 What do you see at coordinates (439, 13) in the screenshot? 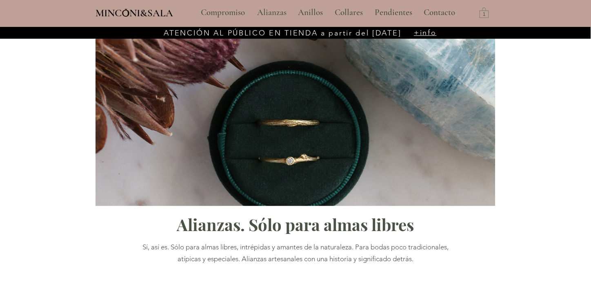
I see `a: Contacto` at bounding box center [439, 13].